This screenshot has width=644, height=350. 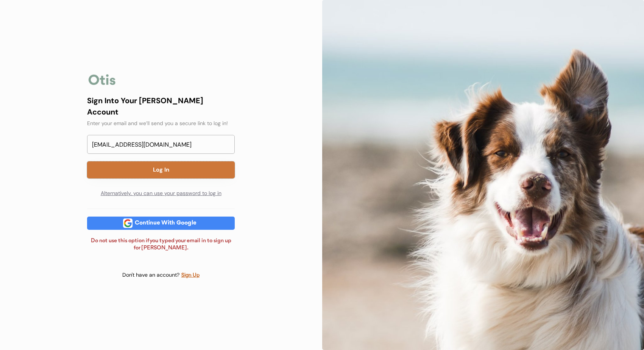 I want to click on div: Enter your email and we’ll send you a secure link to log in!, so click(x=161, y=123).